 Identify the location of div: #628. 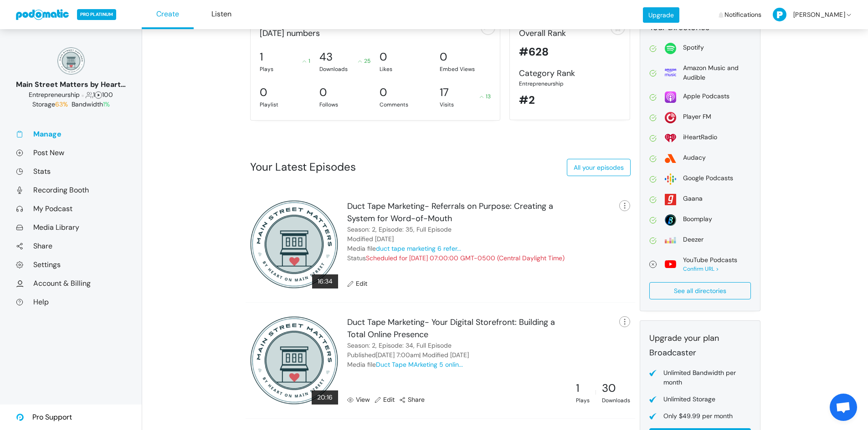
(569, 52).